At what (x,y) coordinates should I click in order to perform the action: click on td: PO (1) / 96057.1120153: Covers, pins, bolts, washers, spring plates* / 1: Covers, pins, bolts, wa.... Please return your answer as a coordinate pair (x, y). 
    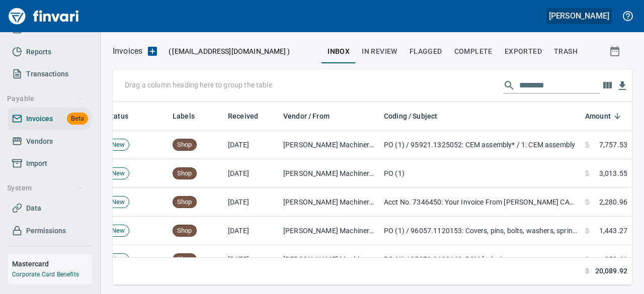
    Looking at the image, I should click on (480, 231).